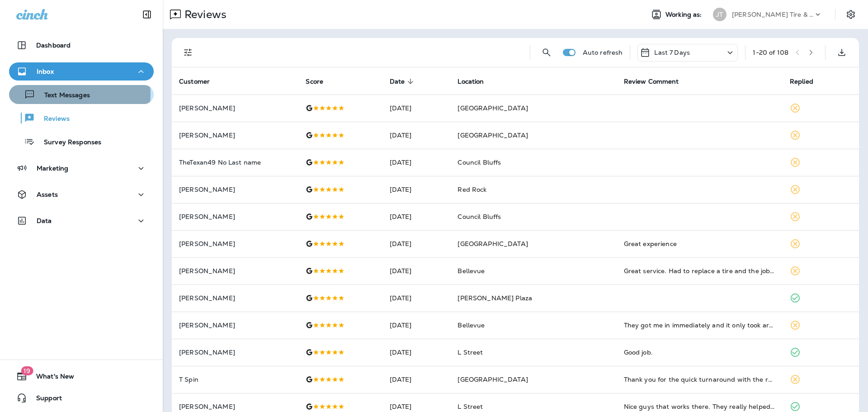  What do you see at coordinates (44, 400) in the screenshot?
I see `span: Support` at bounding box center [44, 400].